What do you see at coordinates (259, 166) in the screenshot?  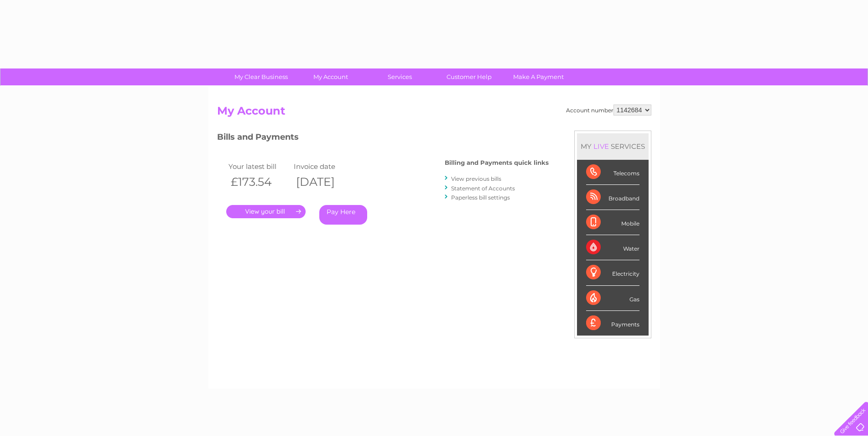 I see `td: Your latest bill` at bounding box center [259, 166].